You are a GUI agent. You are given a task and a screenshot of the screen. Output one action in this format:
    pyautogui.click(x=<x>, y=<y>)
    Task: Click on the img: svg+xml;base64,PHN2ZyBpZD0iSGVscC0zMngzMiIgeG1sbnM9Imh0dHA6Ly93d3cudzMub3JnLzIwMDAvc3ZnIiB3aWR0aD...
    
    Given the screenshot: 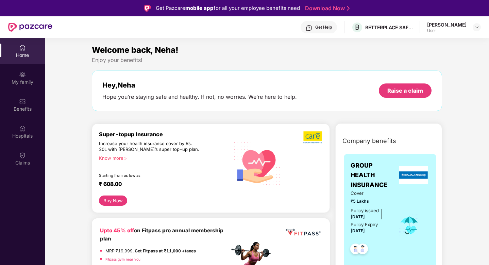 What is the action you would take?
    pyautogui.click(x=309, y=28)
    